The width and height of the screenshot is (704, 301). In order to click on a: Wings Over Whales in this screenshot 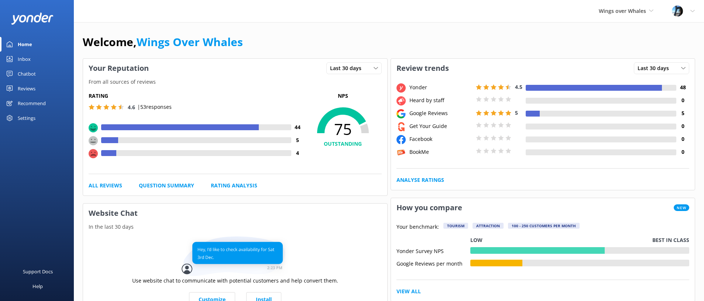, I will do `click(190, 42)`.